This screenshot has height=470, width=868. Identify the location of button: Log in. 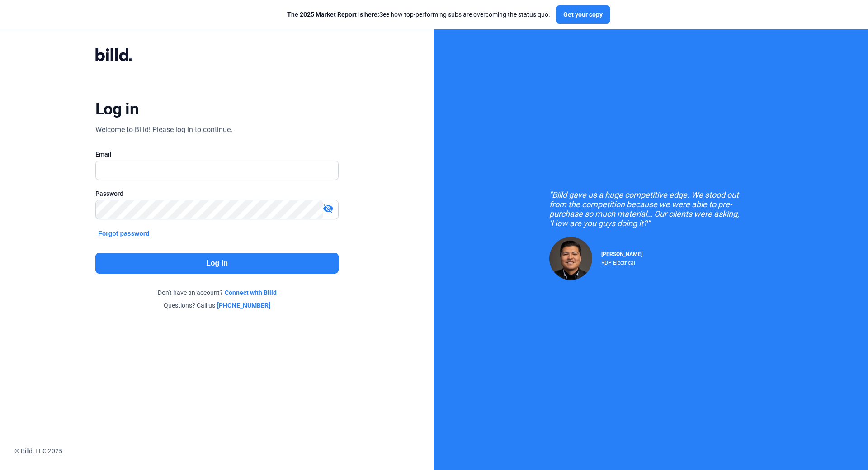
(217, 264).